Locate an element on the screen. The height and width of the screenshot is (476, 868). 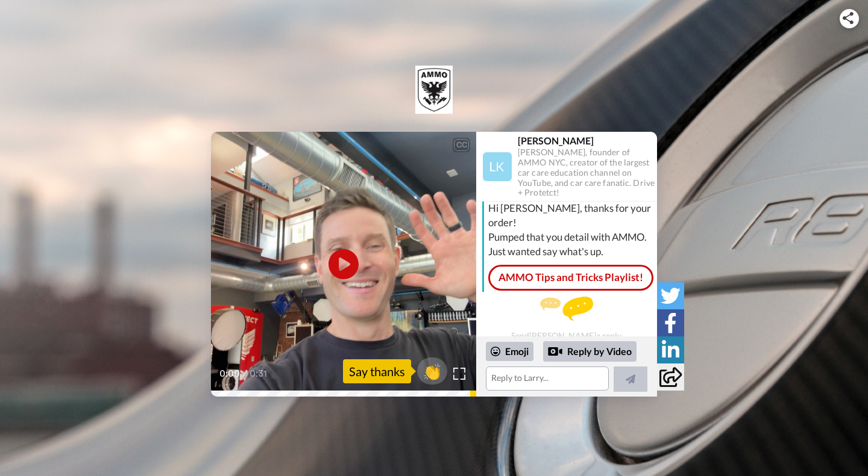
span: 0:00 is located at coordinates (229, 374).